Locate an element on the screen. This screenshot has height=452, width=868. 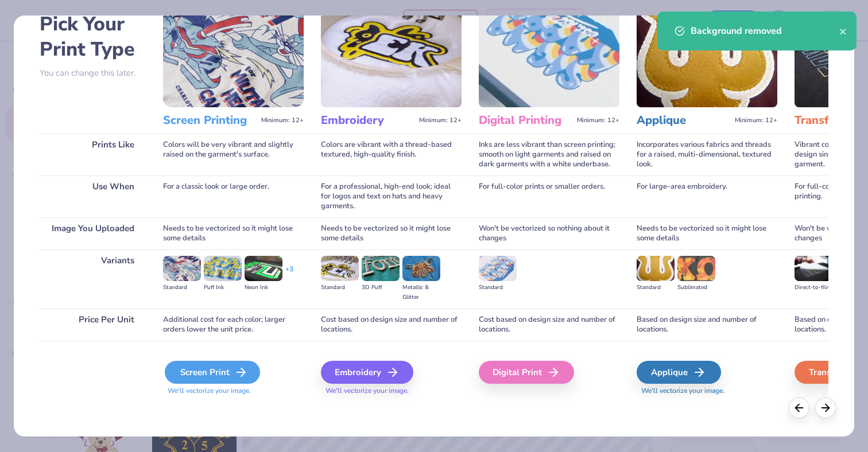
h3: Screen Printing is located at coordinates (210, 121).